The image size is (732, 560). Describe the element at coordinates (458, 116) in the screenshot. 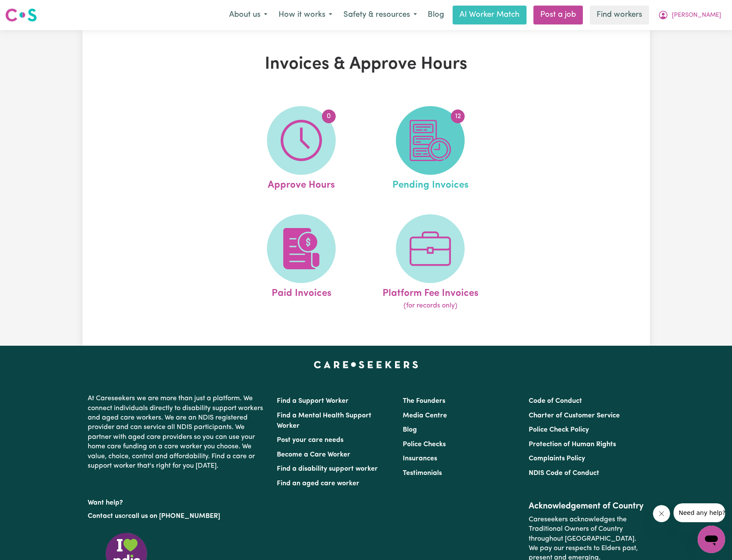

I see `span: 12` at that location.